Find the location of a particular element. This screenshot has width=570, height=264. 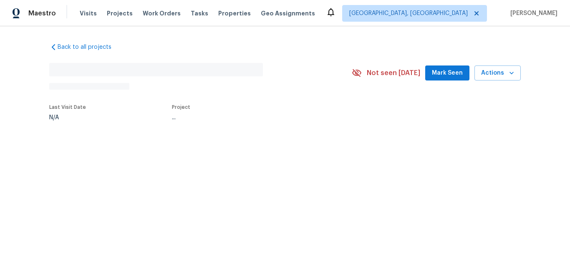

span: Visits is located at coordinates (88, 13).